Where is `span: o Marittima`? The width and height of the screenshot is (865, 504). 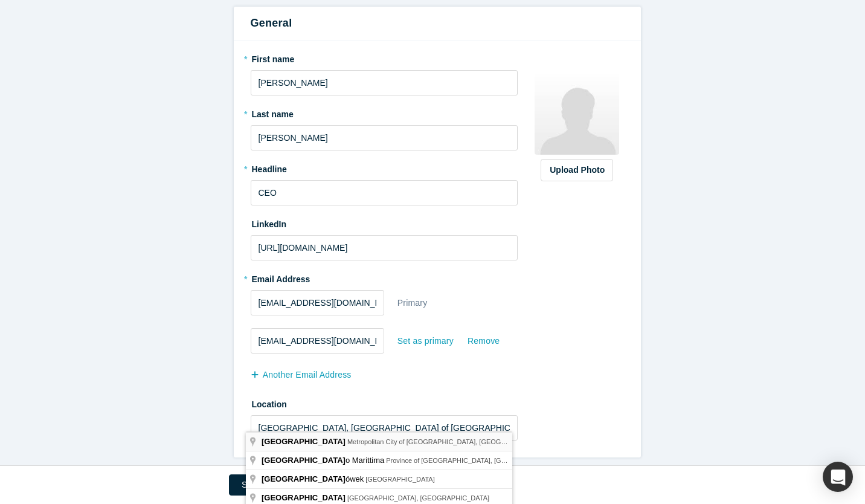 span: o Marittima is located at coordinates (324, 460).